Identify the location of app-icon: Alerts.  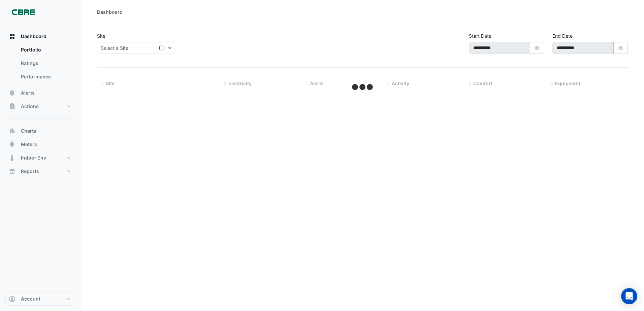
(12, 93).